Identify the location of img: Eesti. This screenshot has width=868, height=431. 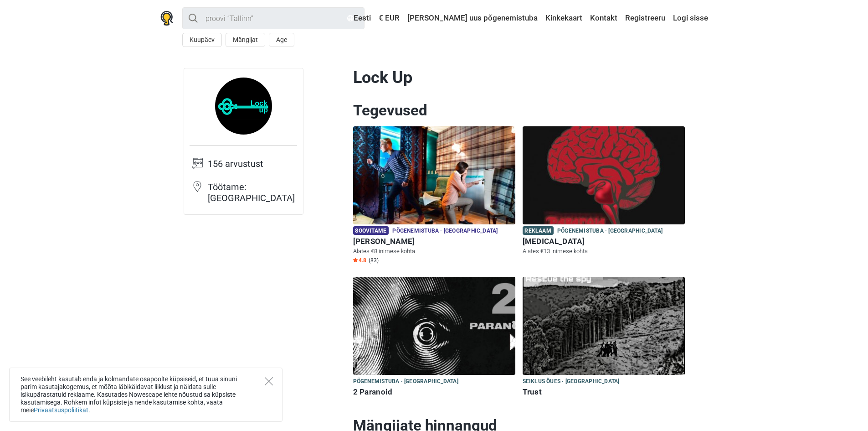
(351, 18).